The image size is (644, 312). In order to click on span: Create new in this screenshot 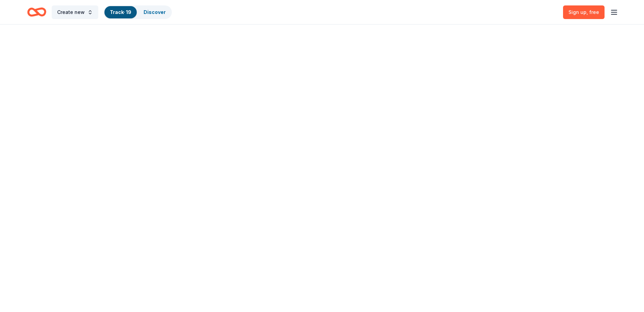, I will do `click(71, 12)`.